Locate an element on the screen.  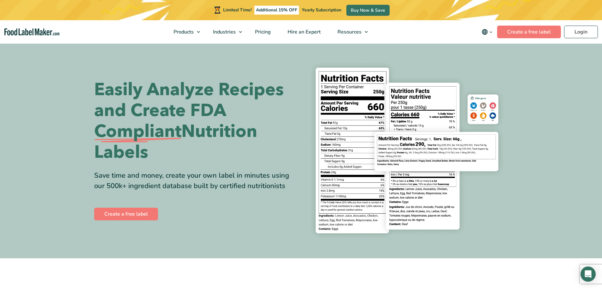
div: Save time and money, create your own label in minutes using our 500k+ ingredient database built b... is located at coordinates (195, 181).